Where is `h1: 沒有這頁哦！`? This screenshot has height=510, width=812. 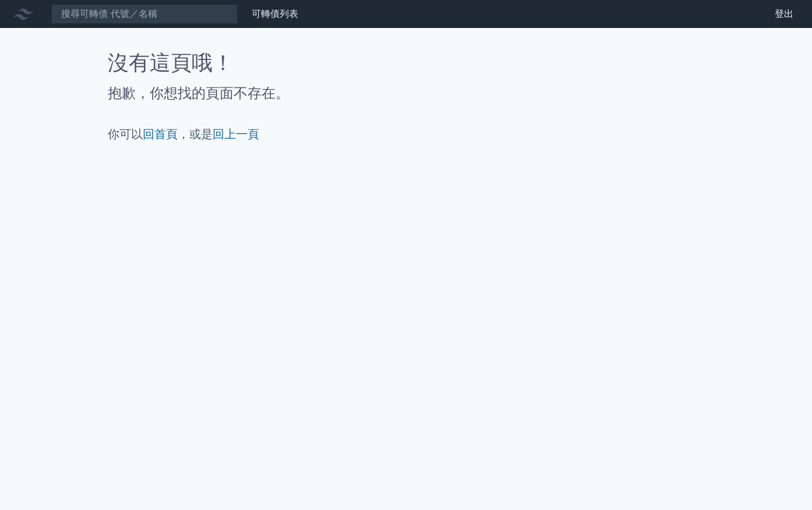
h1: 沒有這頁哦！ is located at coordinates (406, 63).